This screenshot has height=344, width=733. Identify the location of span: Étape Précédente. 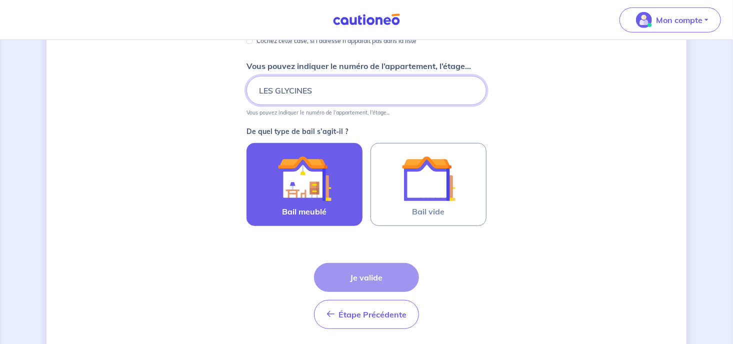
(372, 314).